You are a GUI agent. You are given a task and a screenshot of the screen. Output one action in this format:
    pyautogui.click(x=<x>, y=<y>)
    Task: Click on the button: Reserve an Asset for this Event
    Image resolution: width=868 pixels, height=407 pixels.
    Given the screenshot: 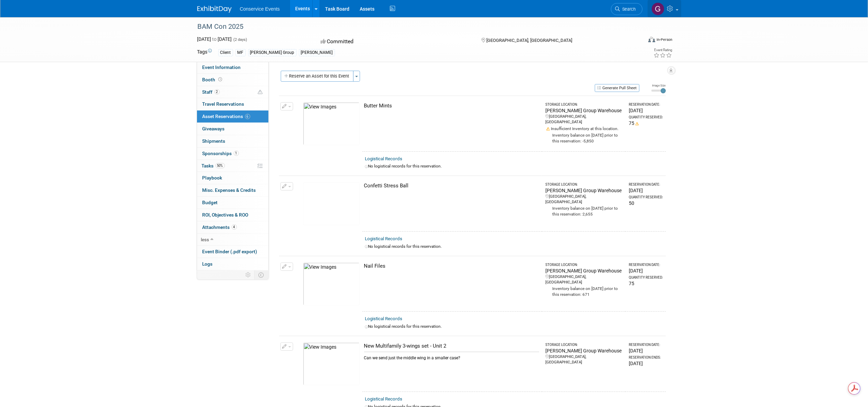 What is the action you would take?
    pyautogui.click(x=317, y=77)
    